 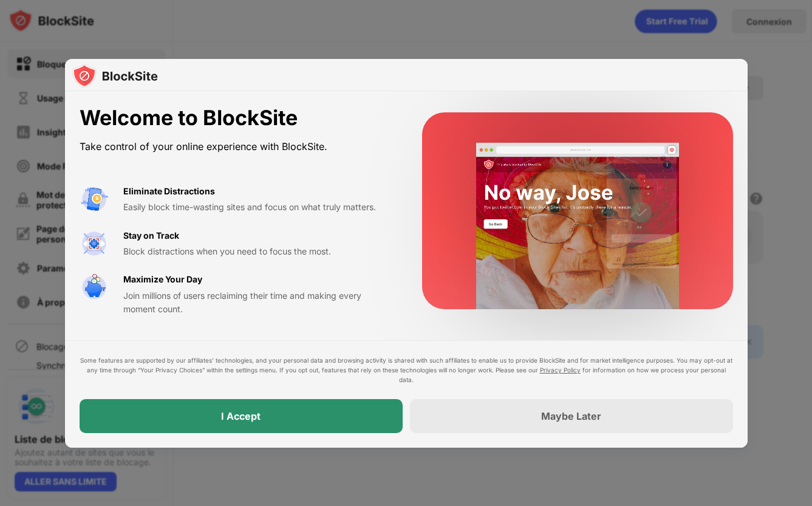 I want to click on img: value-focus.svg, so click(x=94, y=243).